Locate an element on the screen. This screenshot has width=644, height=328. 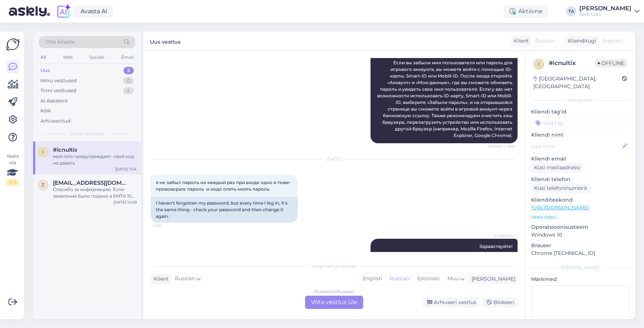
div: Vaata siia is located at coordinates (13, 169).